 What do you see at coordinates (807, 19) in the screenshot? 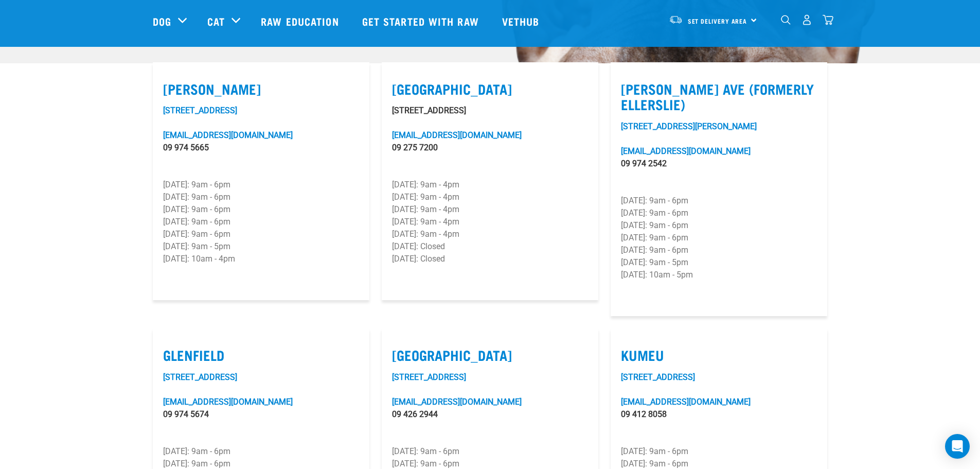
I see `img: user.png` at bounding box center [807, 19].